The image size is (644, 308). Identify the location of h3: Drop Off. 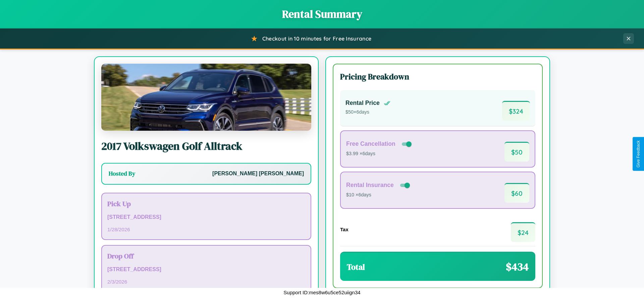
(206, 256).